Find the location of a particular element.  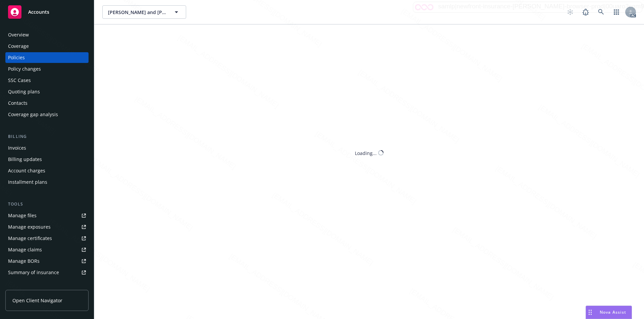

div: Coverage gap analysis is located at coordinates (33, 115).